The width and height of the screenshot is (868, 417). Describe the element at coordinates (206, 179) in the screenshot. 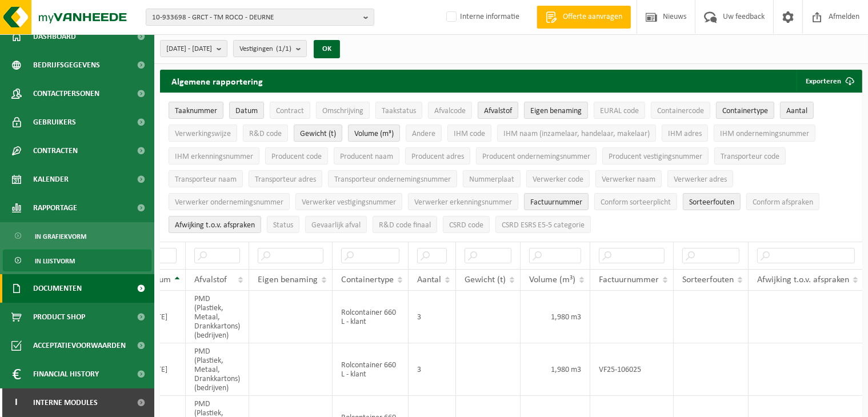

I see `button: Transporteur naamTransporteur naam: Activate to sort` at that location.